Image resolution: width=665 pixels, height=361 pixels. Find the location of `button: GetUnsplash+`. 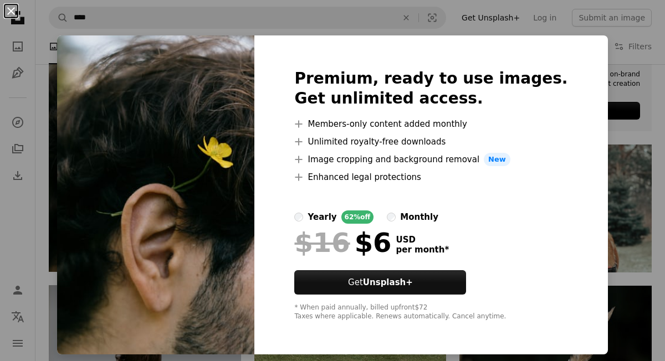

button: GetUnsplash+ is located at coordinates (380, 282).